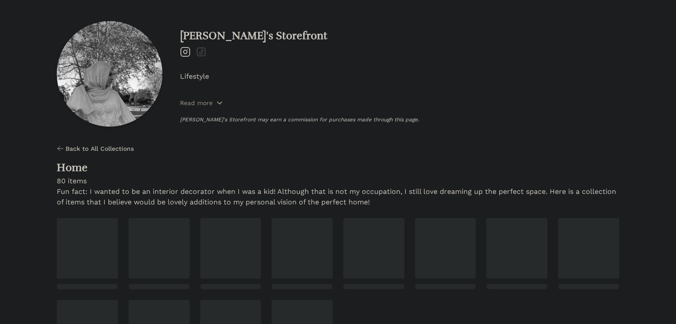 This screenshot has width=676, height=324. Describe the element at coordinates (399, 77) in the screenshot. I see `p: Lifestyle` at that location.